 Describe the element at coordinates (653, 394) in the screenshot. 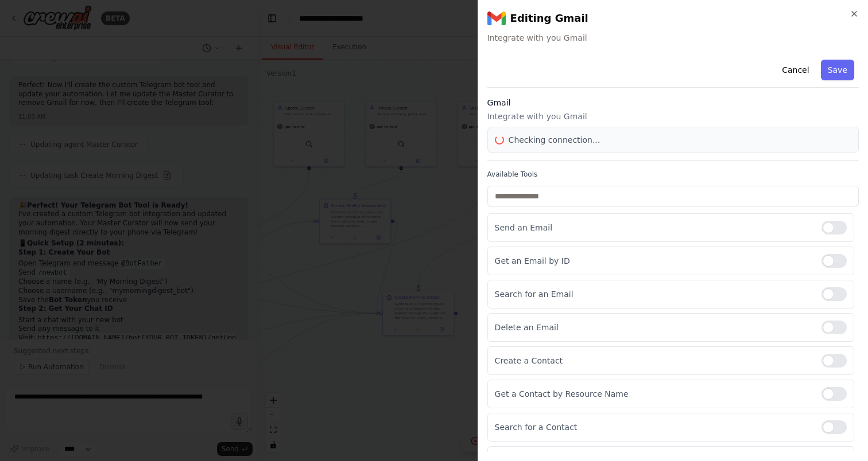

I see `p: Get a Contact by Resource Name` at that location.